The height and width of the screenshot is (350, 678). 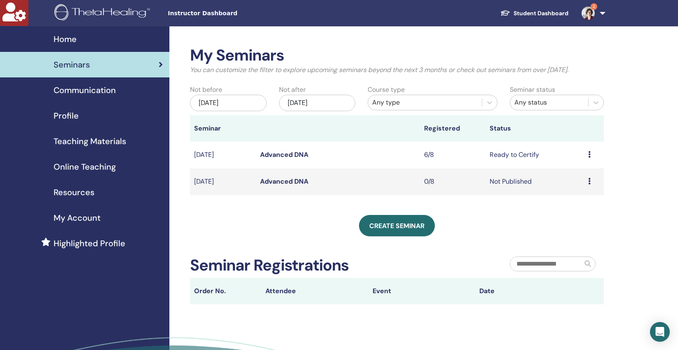 I want to click on p: You can customize the filter to explore upcoming seminars beyond the next 3 months or check out s..., so click(x=397, y=70).